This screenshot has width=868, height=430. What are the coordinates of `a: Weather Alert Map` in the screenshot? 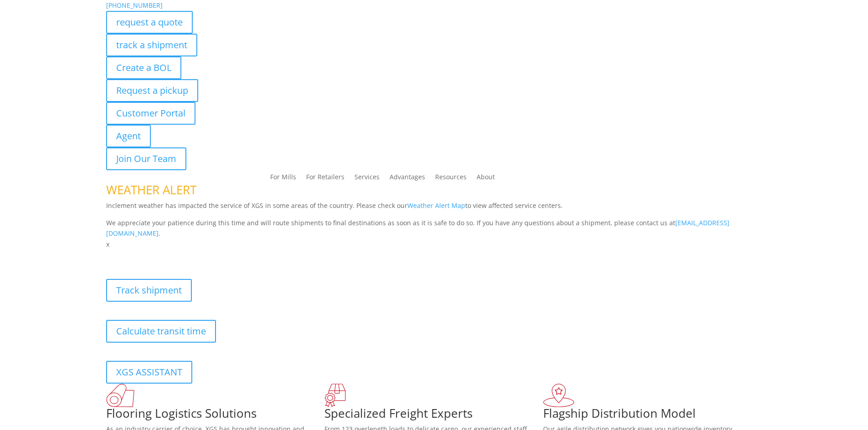 It's located at (436, 205).